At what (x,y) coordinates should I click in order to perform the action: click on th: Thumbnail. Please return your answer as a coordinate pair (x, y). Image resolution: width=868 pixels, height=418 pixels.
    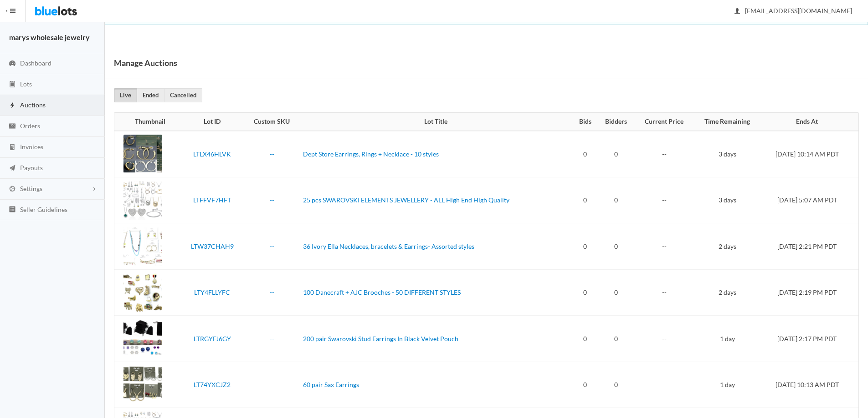
    Looking at the image, I should click on (147, 122).